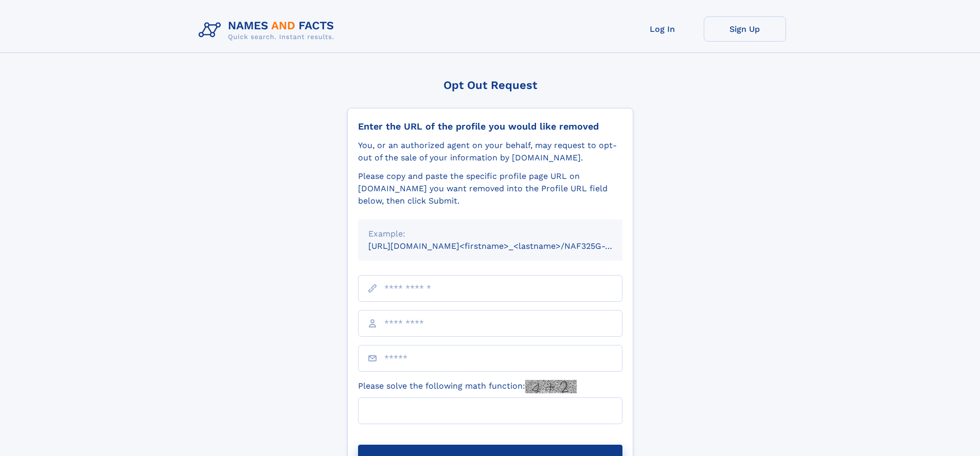 This screenshot has width=980, height=456. What do you see at coordinates (269, 30) in the screenshot?
I see `img: Logo Names and Facts` at bounding box center [269, 30].